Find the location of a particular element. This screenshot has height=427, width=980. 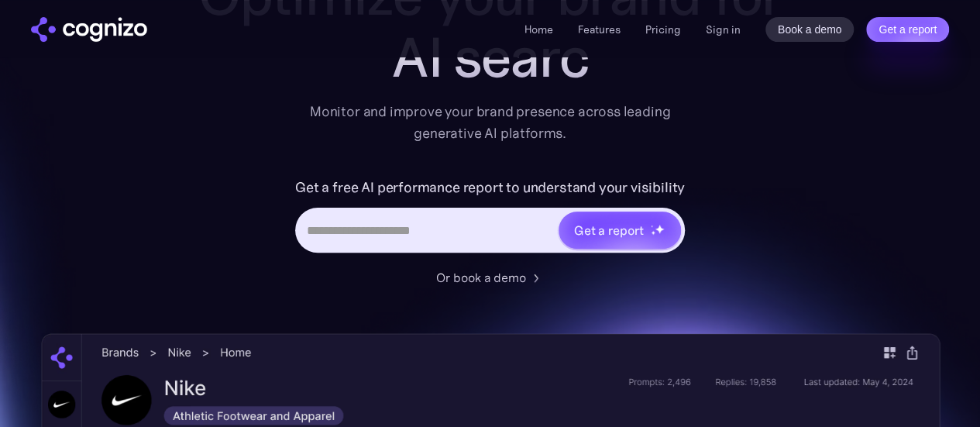

a: Home is located at coordinates (539, 29).